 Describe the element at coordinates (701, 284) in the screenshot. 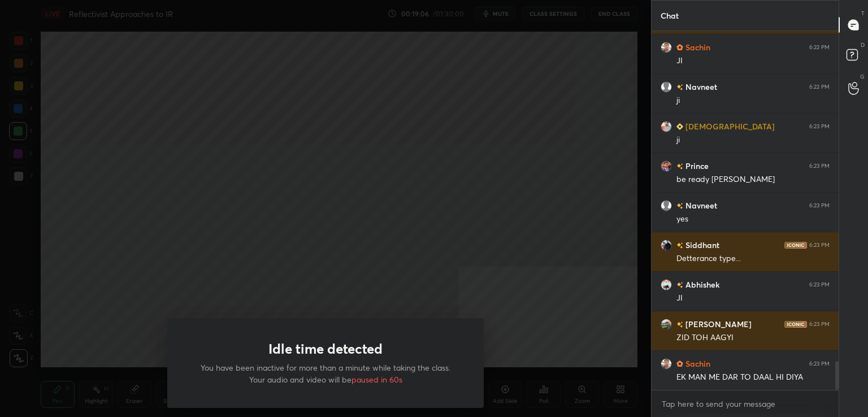

I see `h6: Abhishek` at that location.